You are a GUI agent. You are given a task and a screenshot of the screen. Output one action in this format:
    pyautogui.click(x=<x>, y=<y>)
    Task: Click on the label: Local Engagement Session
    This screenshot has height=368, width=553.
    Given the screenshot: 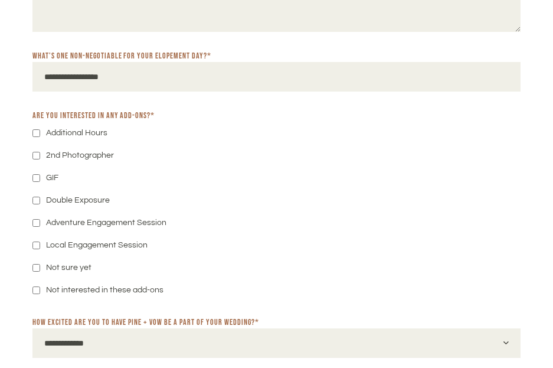 What is the action you would take?
    pyautogui.click(x=97, y=245)
    